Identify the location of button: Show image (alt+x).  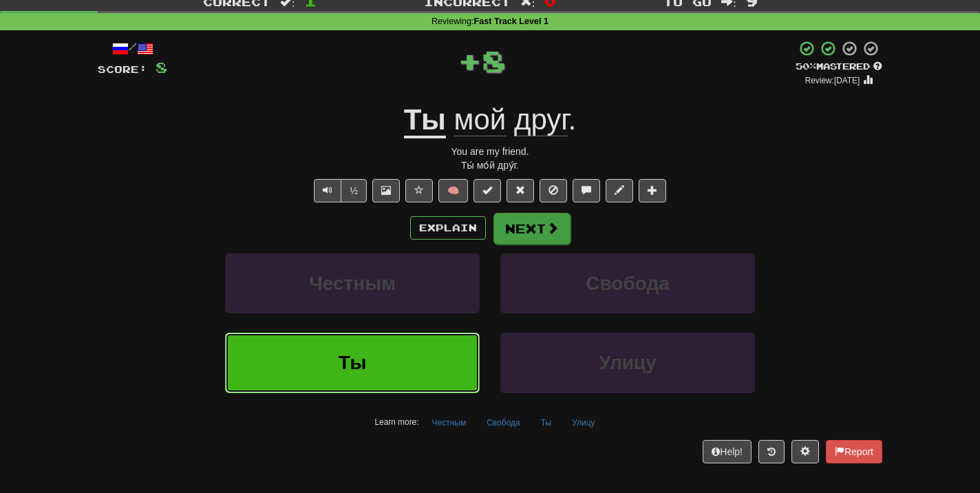
(386, 191).